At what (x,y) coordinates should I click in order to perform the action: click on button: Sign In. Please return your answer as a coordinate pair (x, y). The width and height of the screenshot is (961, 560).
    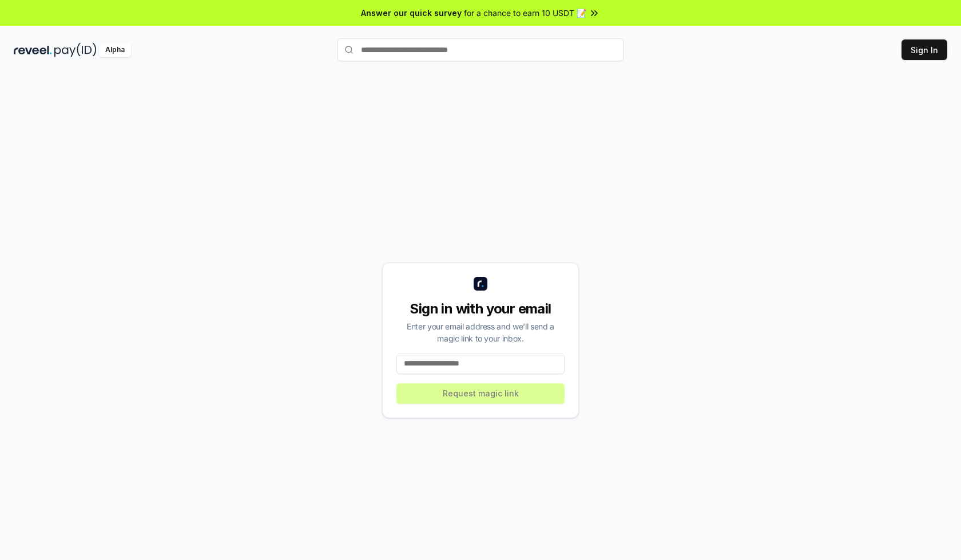
    Looking at the image, I should click on (924, 50).